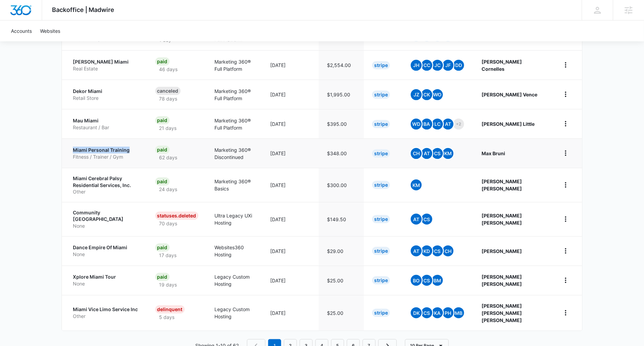 The image size is (644, 346). I want to click on p: 78 days, so click(168, 99).